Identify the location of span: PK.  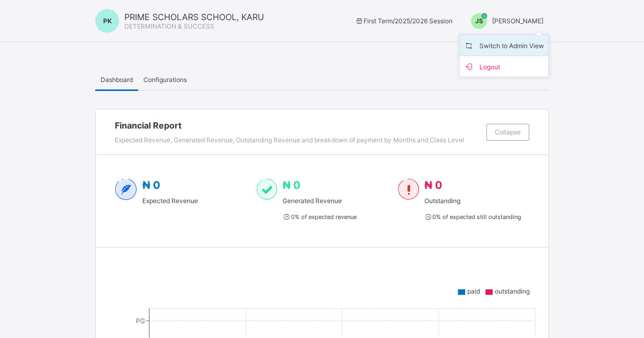
(107, 20).